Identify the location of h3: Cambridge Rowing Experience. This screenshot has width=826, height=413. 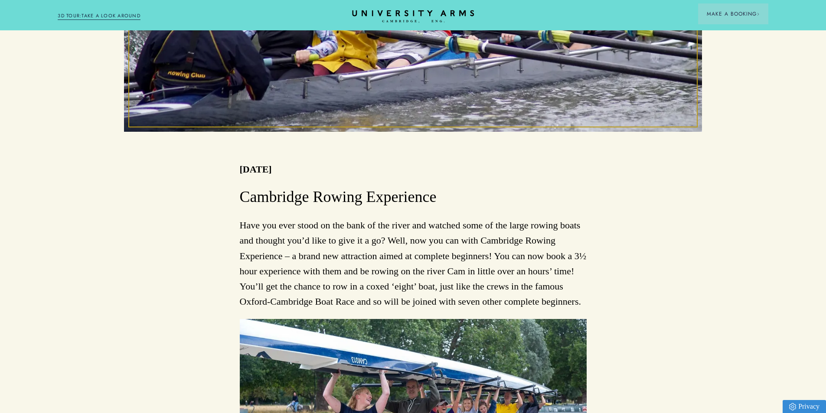
(413, 197).